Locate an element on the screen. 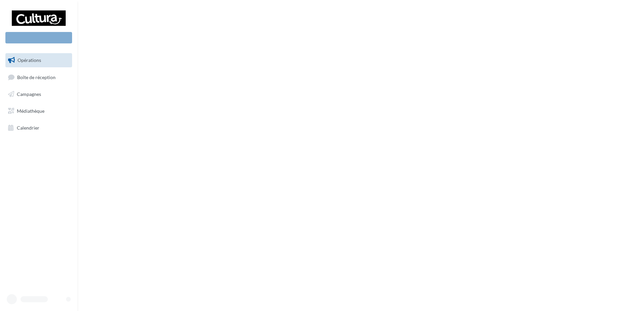 This screenshot has height=311, width=644. a: Boîte de réception is located at coordinates (39, 77).